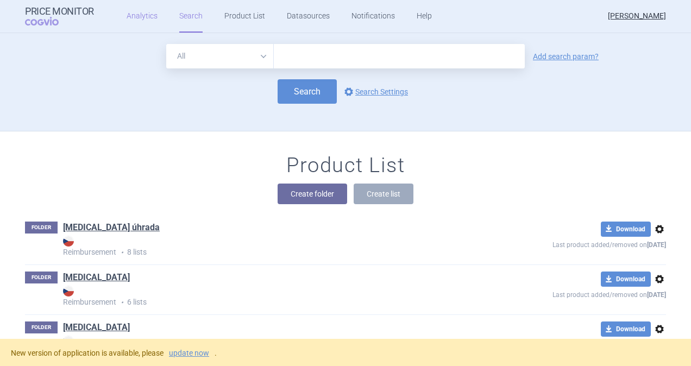 The height and width of the screenshot is (366, 691). What do you see at coordinates (189, 353) in the screenshot?
I see `a: update now` at bounding box center [189, 353].